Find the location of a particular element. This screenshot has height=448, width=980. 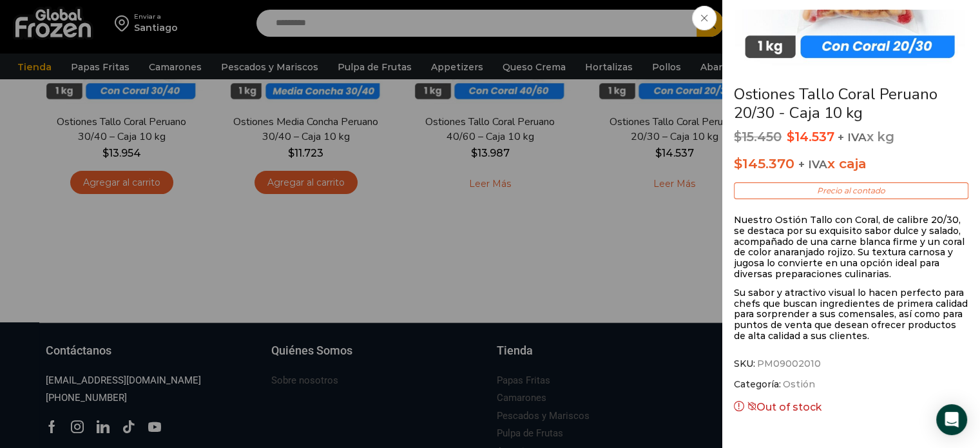

p: x kg is located at coordinates (851, 137).